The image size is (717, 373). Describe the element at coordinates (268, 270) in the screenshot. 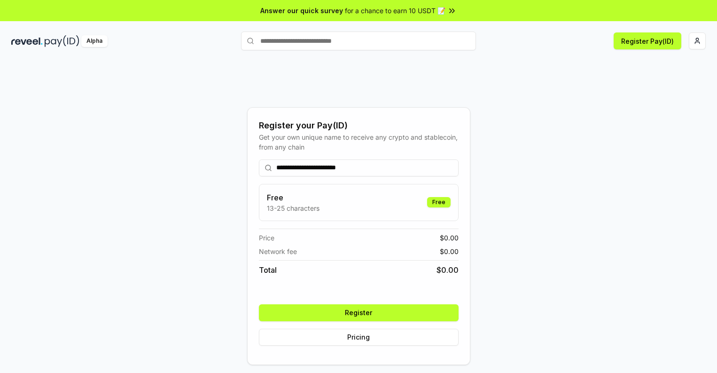

I see `span: Total` at that location.